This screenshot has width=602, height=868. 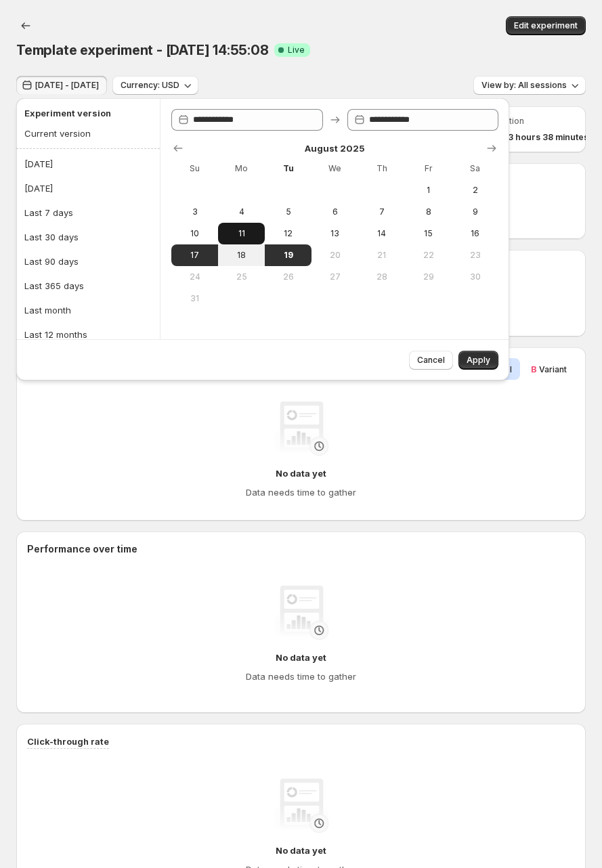 What do you see at coordinates (288, 169) in the screenshot?
I see `span: Tu` at bounding box center [288, 169].